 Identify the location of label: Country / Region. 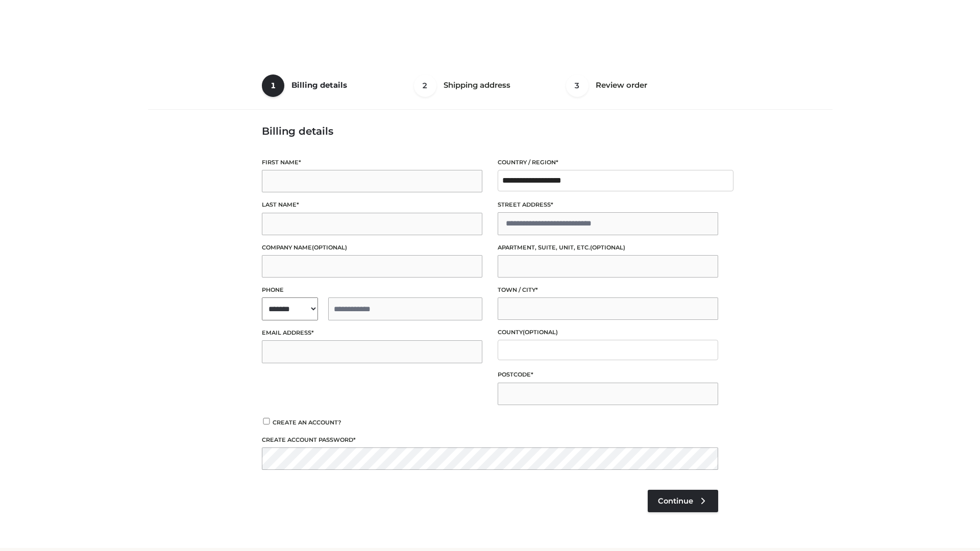
(608, 162).